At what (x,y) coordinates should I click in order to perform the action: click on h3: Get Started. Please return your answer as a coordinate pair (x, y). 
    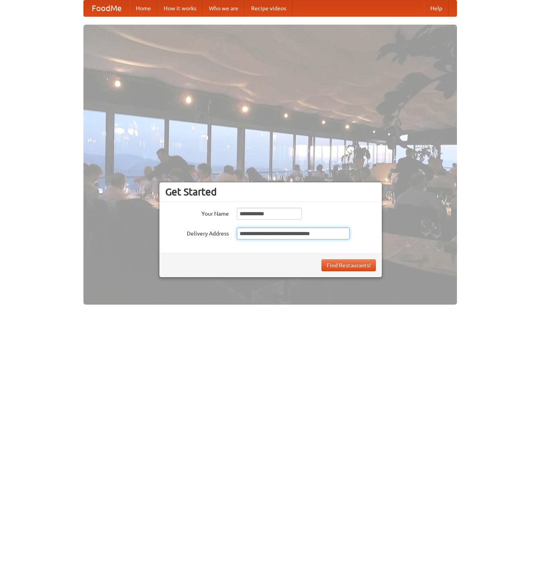
    Looking at the image, I should click on (271, 192).